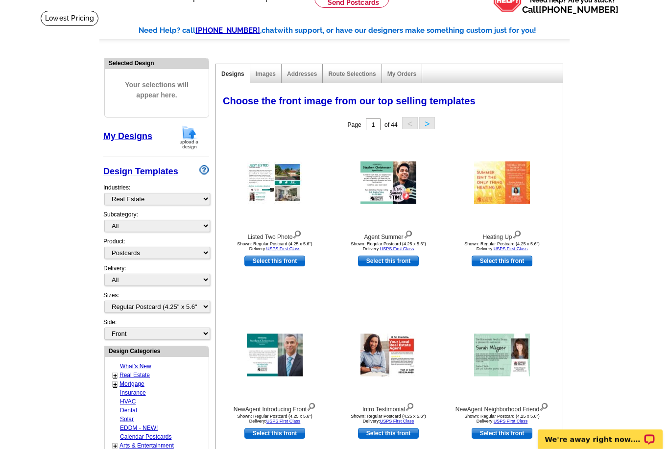 Image resolution: width=669 pixels, height=449 pixels. Describe the element at coordinates (389, 355) in the screenshot. I see `img: Intro Testimonial` at that location.